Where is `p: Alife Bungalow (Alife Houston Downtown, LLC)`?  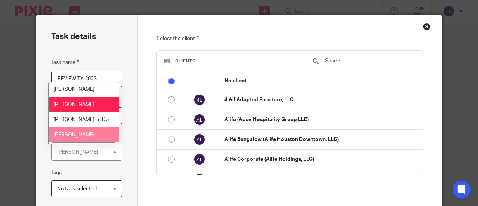 p: Alife Bungalow (Alife Houston Downtown, LLC) is located at coordinates (321, 139).